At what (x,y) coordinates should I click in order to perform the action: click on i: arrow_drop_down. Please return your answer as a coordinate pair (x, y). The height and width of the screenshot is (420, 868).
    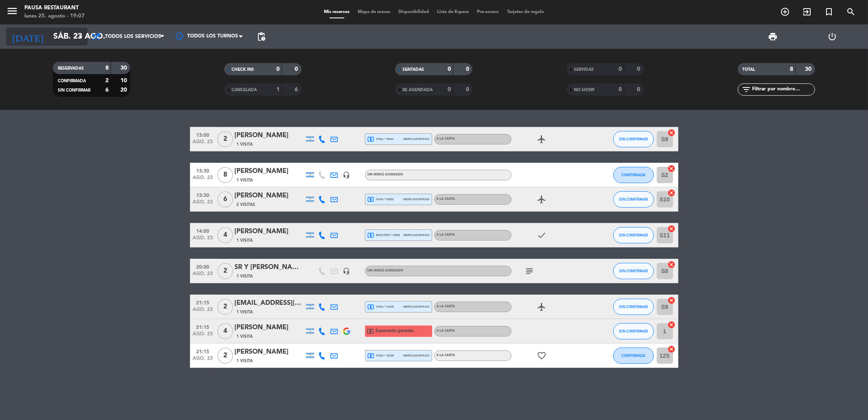
    Looking at the image, I should click on (81, 37).